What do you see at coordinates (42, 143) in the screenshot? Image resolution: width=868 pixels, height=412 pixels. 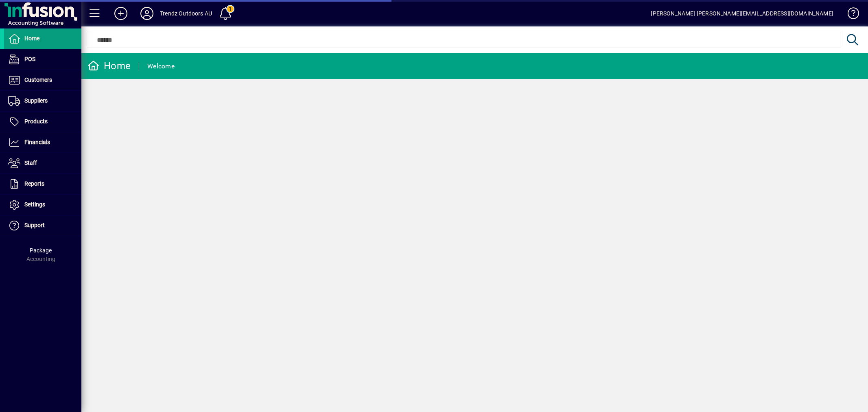 I see `a: Financials` at bounding box center [42, 143].